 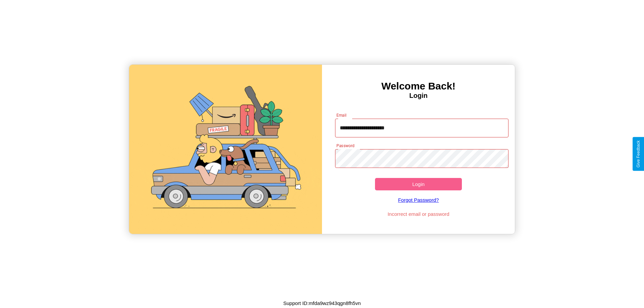 What do you see at coordinates (419, 214) in the screenshot?
I see `p: Incorrect email or password` at bounding box center [419, 214].